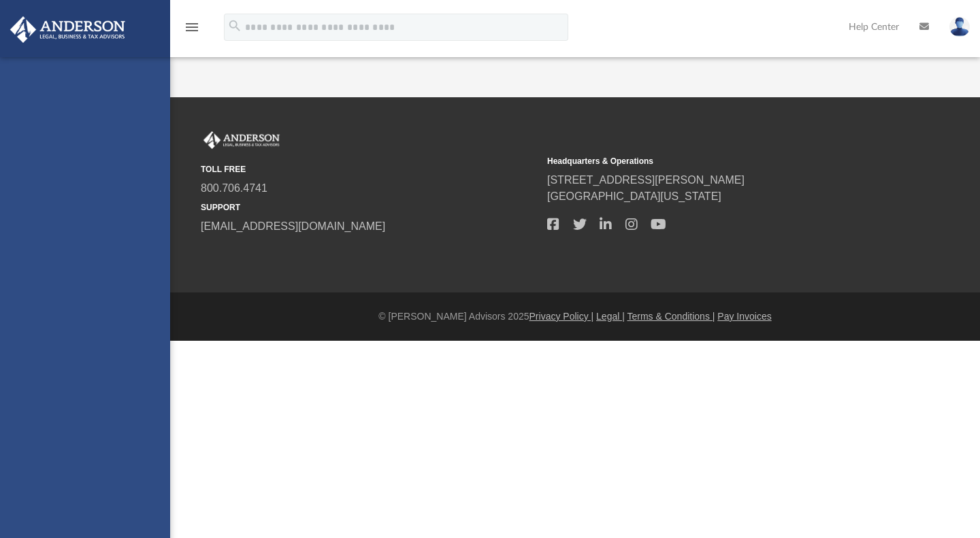 This screenshot has height=538, width=980. Describe the element at coordinates (369, 169) in the screenshot. I see `small: TOLL FREE` at that location.